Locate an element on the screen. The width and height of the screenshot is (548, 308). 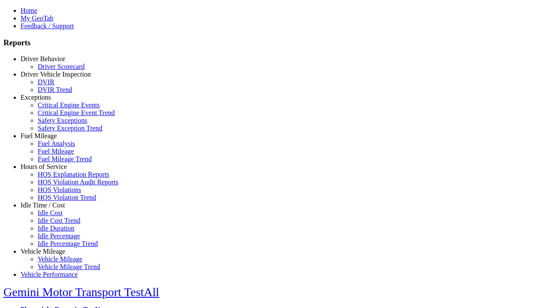
a: HOS Violation Audit Reports is located at coordinates (78, 182).